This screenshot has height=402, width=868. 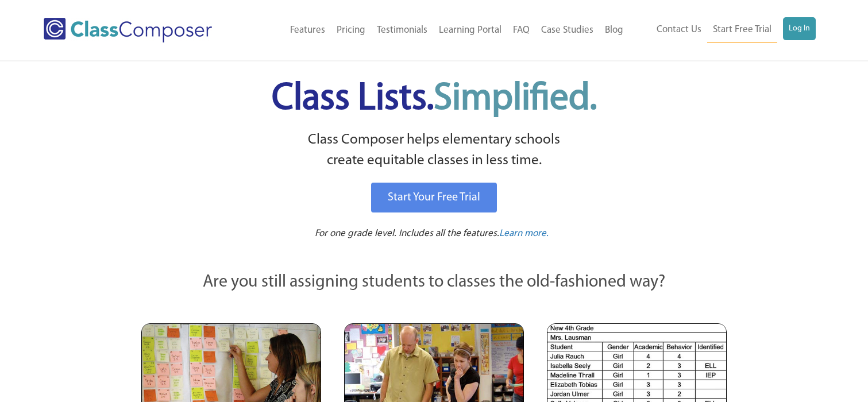 I want to click on span: Class Lists., so click(x=434, y=99).